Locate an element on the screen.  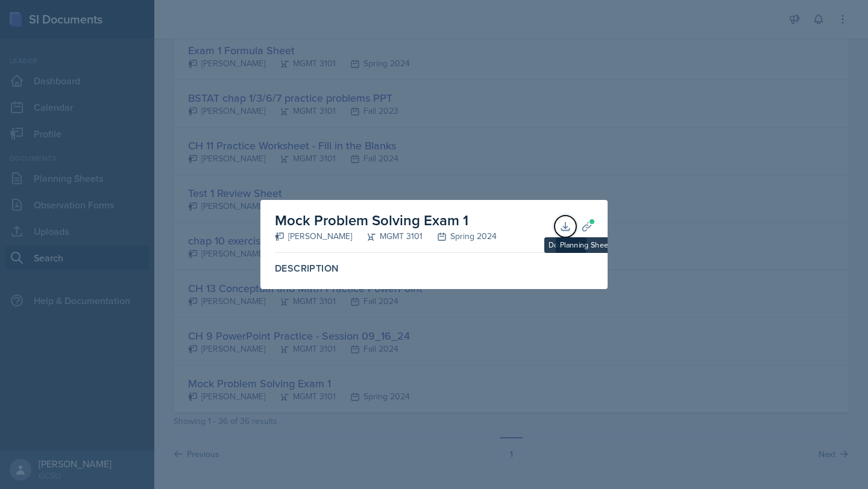
label: Description is located at coordinates (434, 268).